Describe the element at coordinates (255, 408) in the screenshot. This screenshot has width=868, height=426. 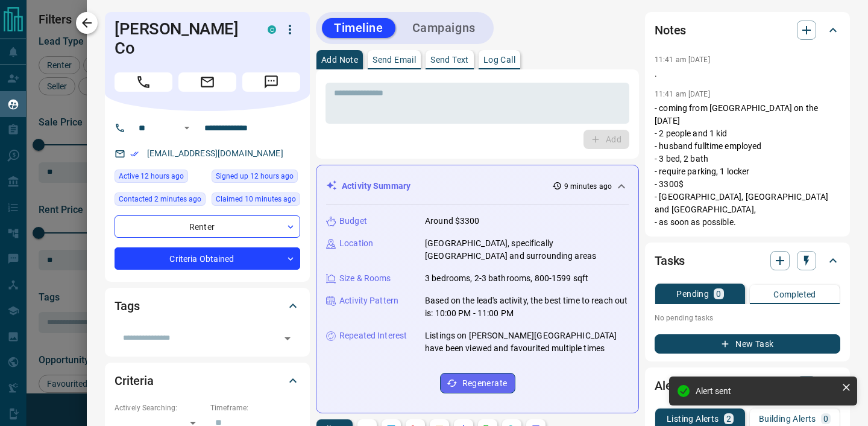
I see `p: Timeframe:` at that location.